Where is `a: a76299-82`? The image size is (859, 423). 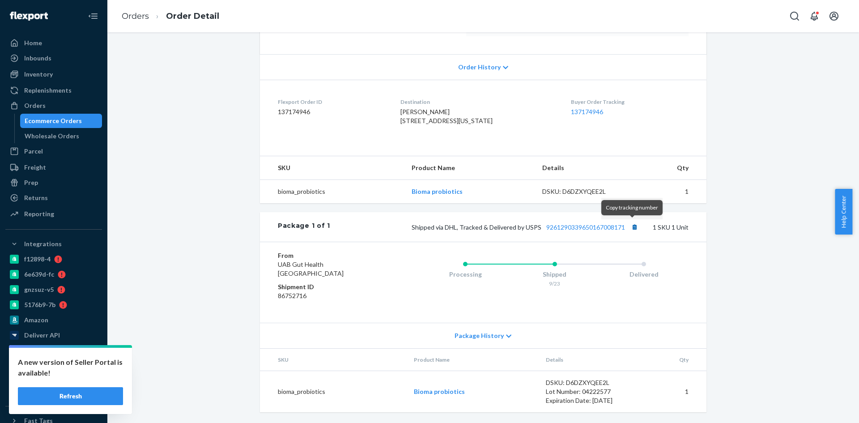 a: a76299-82 is located at coordinates (54, 366).